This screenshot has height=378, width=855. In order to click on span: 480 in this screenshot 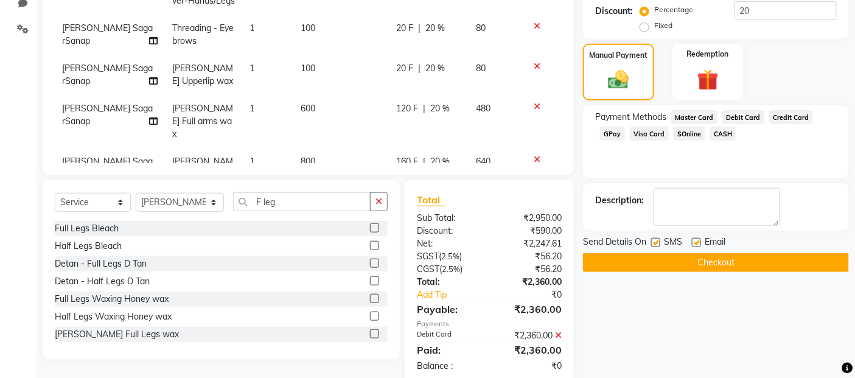, I will do `click(483, 108)`.